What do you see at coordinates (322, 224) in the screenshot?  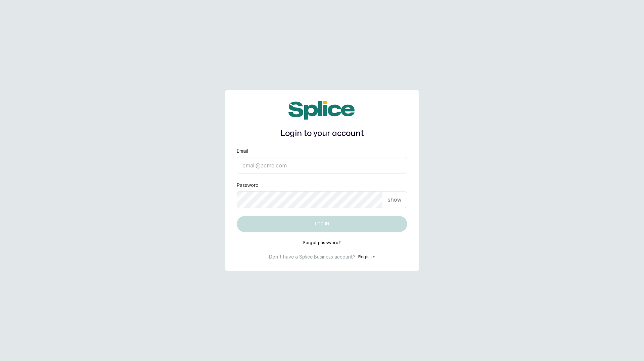 I see `button: Log in` at bounding box center [322, 224].